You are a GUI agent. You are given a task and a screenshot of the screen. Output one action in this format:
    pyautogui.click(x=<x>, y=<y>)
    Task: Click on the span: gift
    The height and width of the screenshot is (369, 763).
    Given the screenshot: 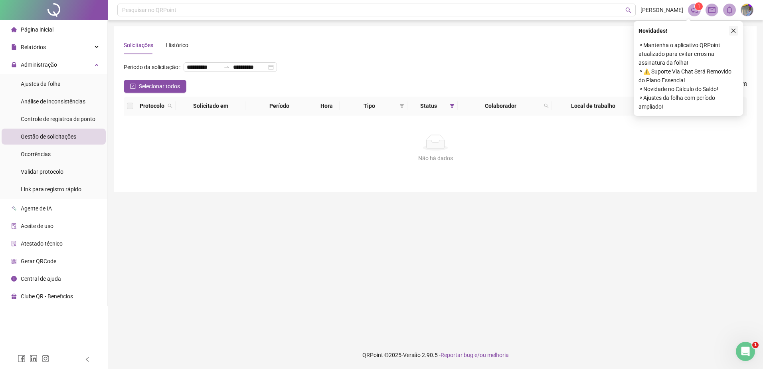 What is the action you would take?
    pyautogui.click(x=14, y=296)
    